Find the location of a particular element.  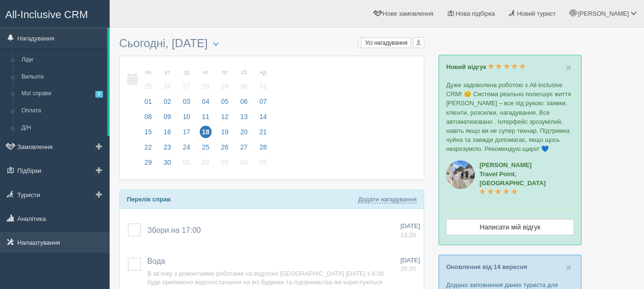

a: вт 26 is located at coordinates (167, 80).